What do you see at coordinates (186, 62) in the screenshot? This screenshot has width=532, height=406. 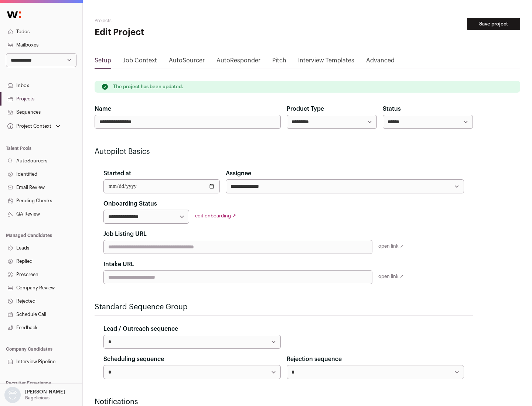 I see `a: AutoSourcer` at bounding box center [186, 62].